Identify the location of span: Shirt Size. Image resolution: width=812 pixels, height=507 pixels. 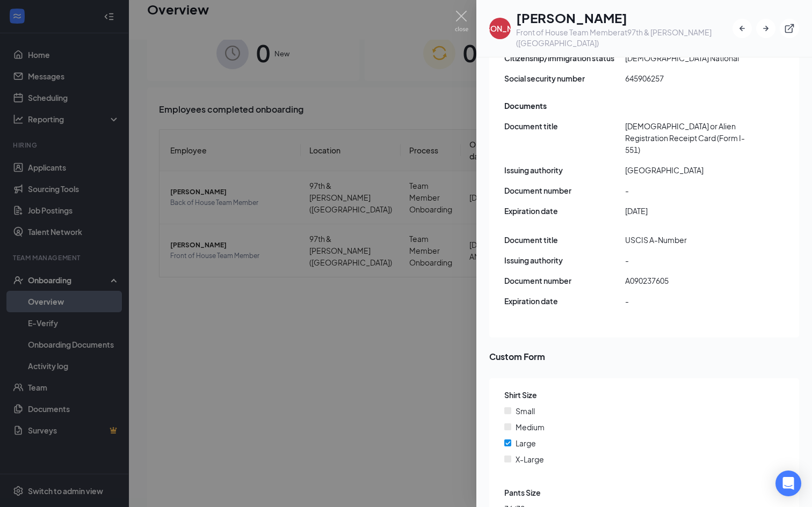
(521, 395).